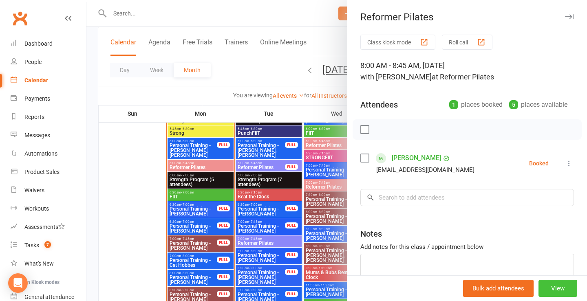  What do you see at coordinates (48, 172) in the screenshot?
I see `a: Product Sales` at bounding box center [48, 172].